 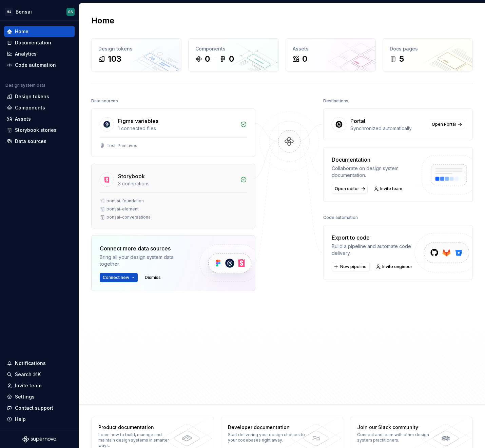 I want to click on a: Invite engineer, so click(x=394, y=267).